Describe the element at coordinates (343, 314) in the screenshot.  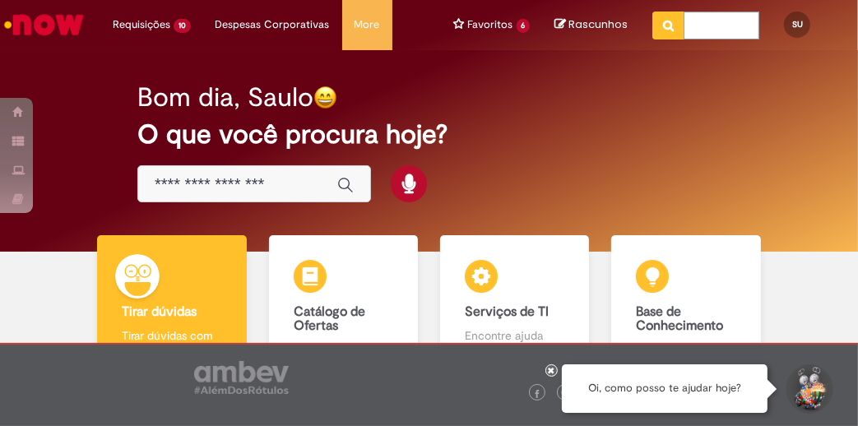
I see `a: Catálogo de Ofertas Abra uma solicitação` at that location.